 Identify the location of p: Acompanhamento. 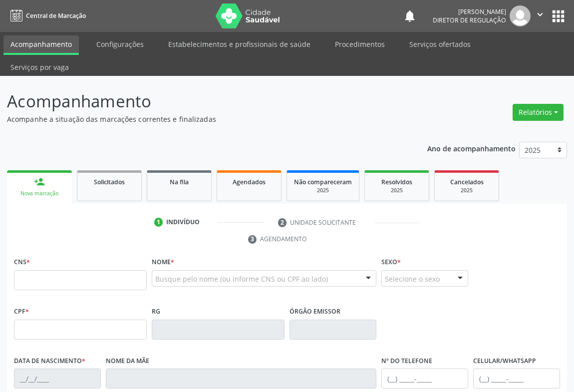
(203, 101).